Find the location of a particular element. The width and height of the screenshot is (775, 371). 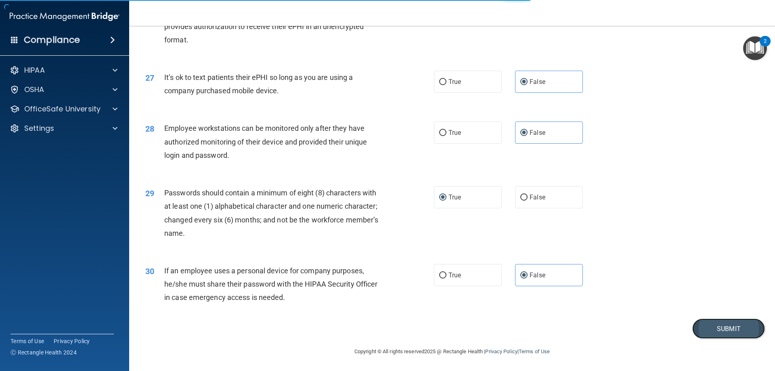

span: 30 is located at coordinates (150, 271).